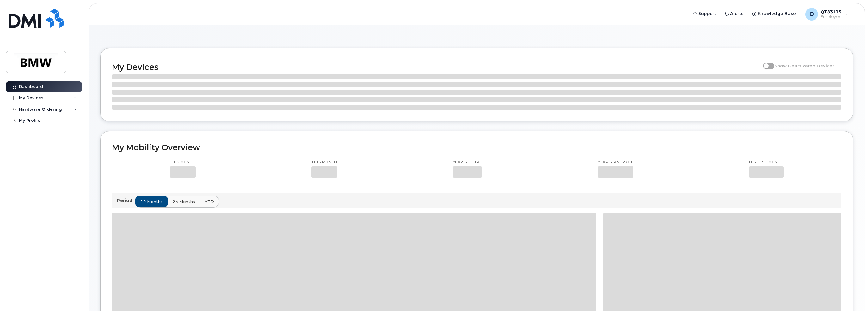  What do you see at coordinates (209, 202) in the screenshot?
I see `span: YTD` at bounding box center [209, 202].